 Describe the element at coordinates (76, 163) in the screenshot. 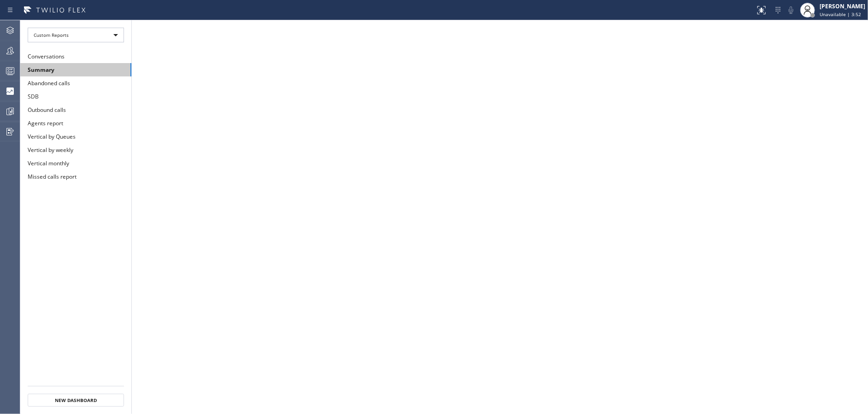

I see `button: Vertical monthly` at that location.